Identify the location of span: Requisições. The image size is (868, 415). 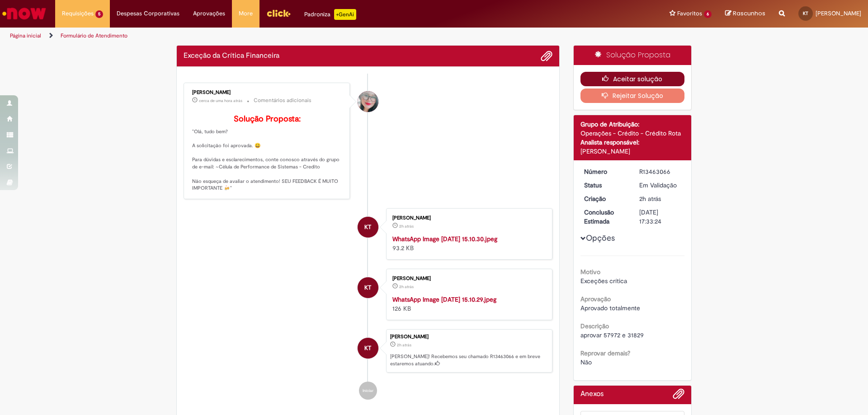
(78, 13).